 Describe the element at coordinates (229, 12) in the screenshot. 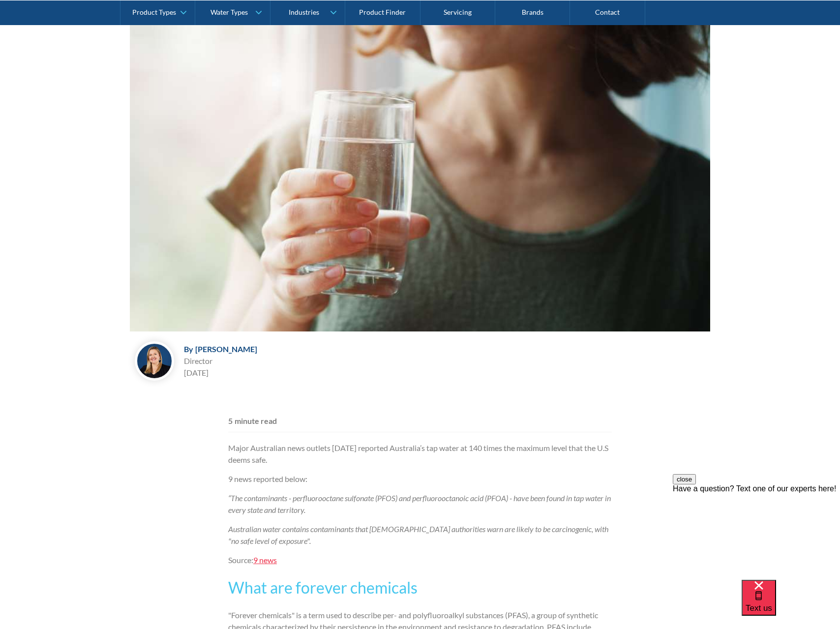

I see `div: Water Types` at that location.